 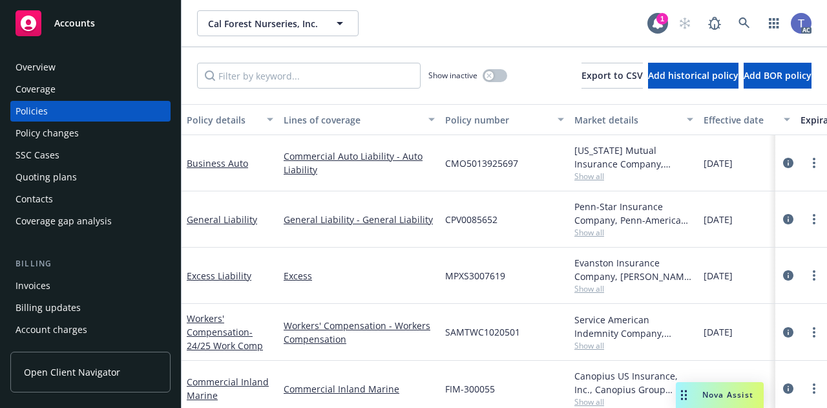 What do you see at coordinates (359, 332) in the screenshot?
I see `a: Workers' Compensation - Workers Compensation` at bounding box center [359, 332].